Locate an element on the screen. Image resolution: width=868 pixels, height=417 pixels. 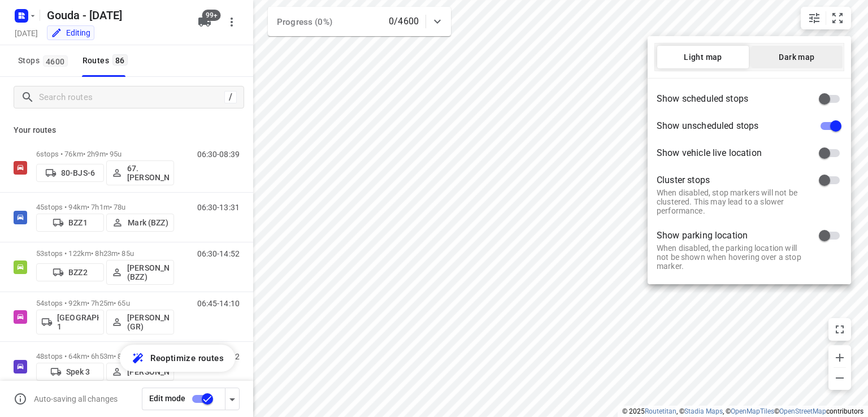
p: When disabled, stop markers will not be clustered. This may lead to a slower performance. is located at coordinates (733, 202).